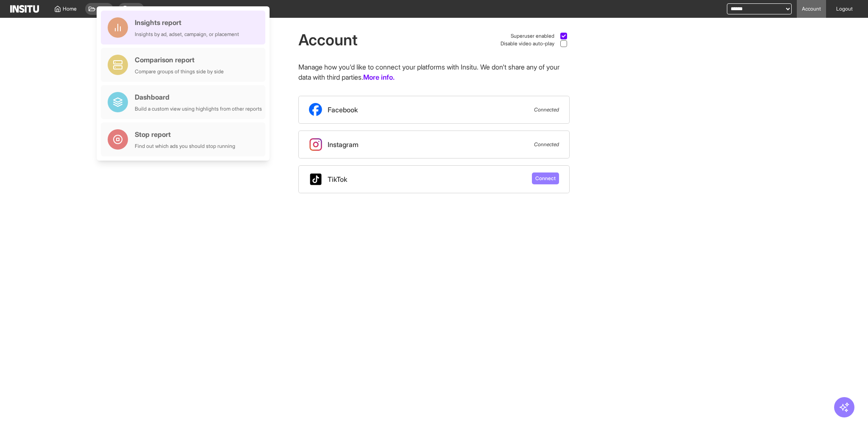  What do you see at coordinates (328, 40) in the screenshot?
I see `h1: Account` at bounding box center [328, 40].